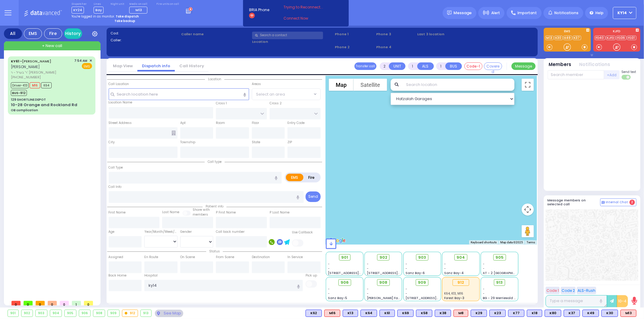 The height and width of the screenshot is (319, 644). I want to click on label: Entry Code, so click(296, 123).